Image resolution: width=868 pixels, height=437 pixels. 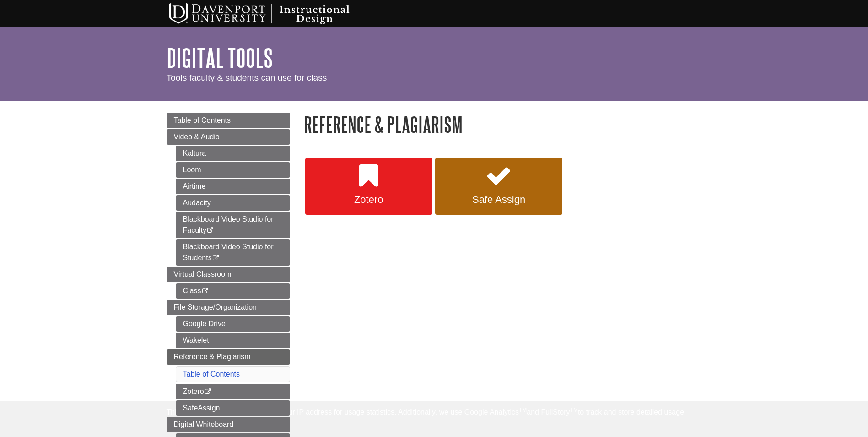 What do you see at coordinates (233, 290) in the screenshot?
I see `a: Class` at bounding box center [233, 290].